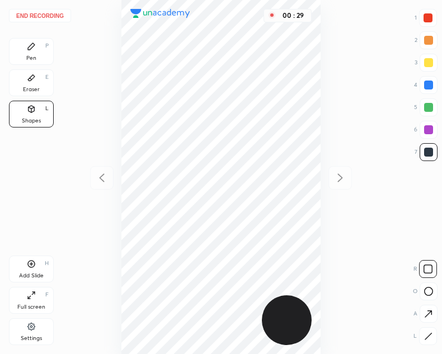  What do you see at coordinates (425, 269) in the screenshot?
I see `div: R` at bounding box center [425, 269].